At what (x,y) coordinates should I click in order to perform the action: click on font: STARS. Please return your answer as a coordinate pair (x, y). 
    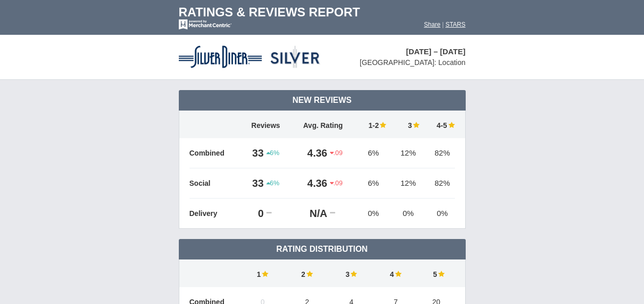
    Looking at the image, I should click on (455, 24).